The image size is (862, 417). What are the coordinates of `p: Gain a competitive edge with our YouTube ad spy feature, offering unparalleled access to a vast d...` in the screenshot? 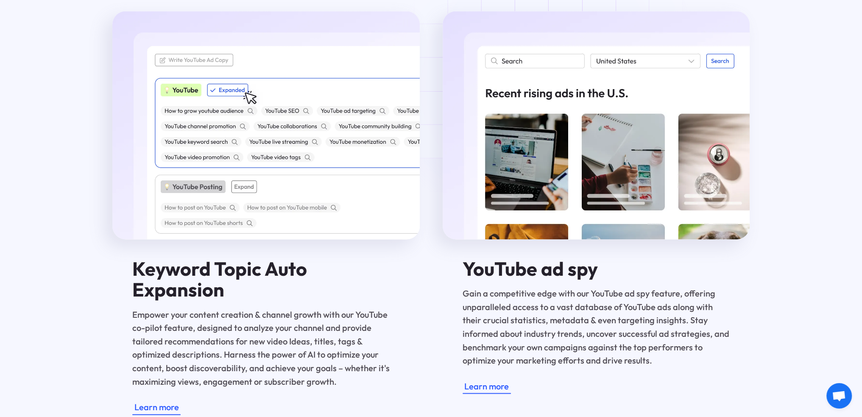 It's located at (596, 326).